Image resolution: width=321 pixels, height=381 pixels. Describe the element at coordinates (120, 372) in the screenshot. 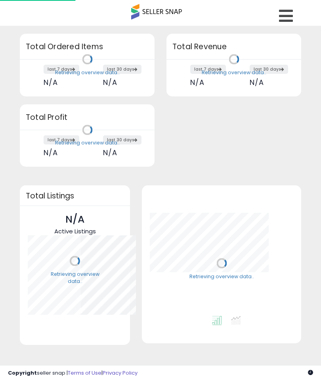

I see `a: Privacy Policy` at that location.